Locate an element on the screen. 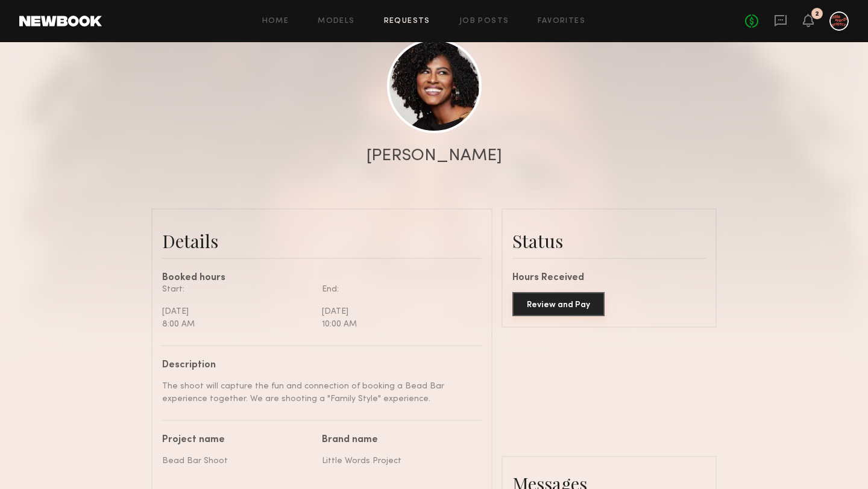  div: Status is located at coordinates (609, 241).